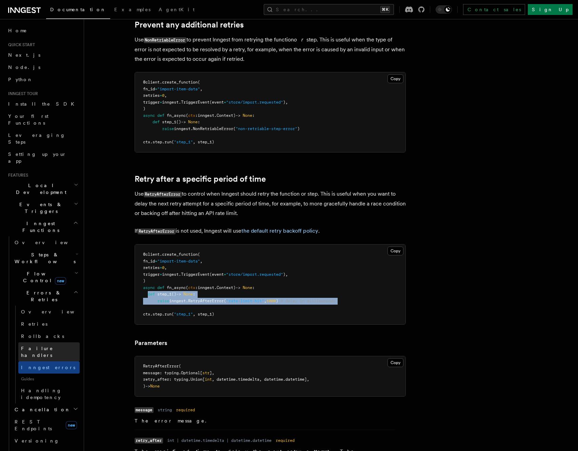 The width and height of the screenshot is (578, 451). I want to click on span: Inngest Functions, so click(39, 227).